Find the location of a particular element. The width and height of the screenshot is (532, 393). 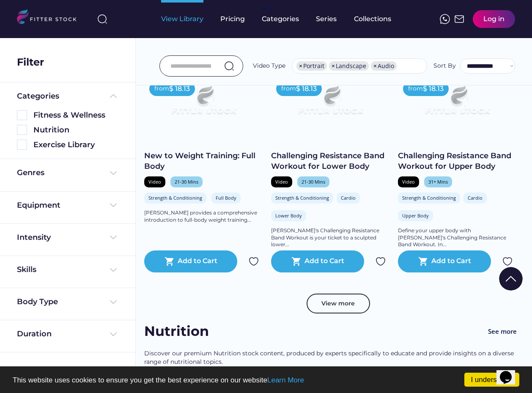

div: View Library is located at coordinates (182, 19).